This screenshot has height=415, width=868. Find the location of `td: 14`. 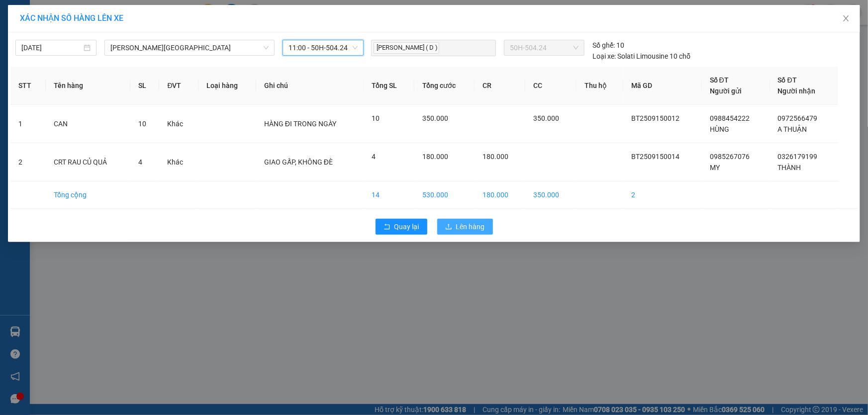

td: 14 is located at coordinates (389, 195).